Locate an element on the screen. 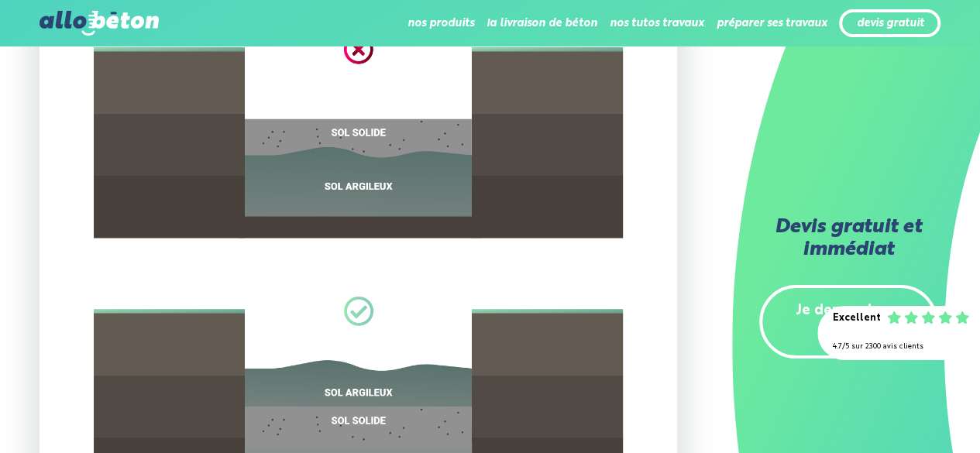 The image size is (980, 453). div: Excellent is located at coordinates (857, 318).